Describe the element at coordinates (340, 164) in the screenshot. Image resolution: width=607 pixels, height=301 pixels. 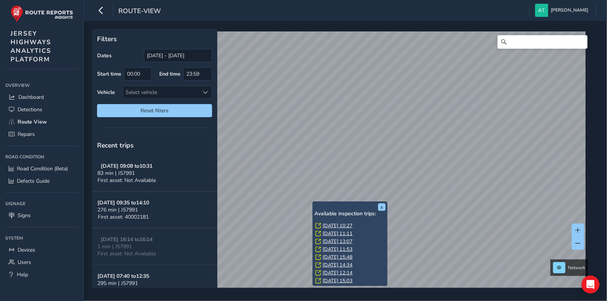
I see `canvas: Map` at that location.